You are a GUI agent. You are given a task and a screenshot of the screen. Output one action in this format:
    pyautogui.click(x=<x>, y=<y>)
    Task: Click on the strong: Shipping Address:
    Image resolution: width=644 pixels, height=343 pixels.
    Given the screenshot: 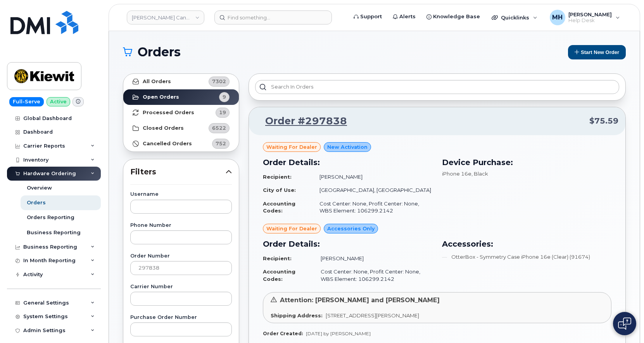 What is the action you would take?
    pyautogui.click(x=297, y=315)
    